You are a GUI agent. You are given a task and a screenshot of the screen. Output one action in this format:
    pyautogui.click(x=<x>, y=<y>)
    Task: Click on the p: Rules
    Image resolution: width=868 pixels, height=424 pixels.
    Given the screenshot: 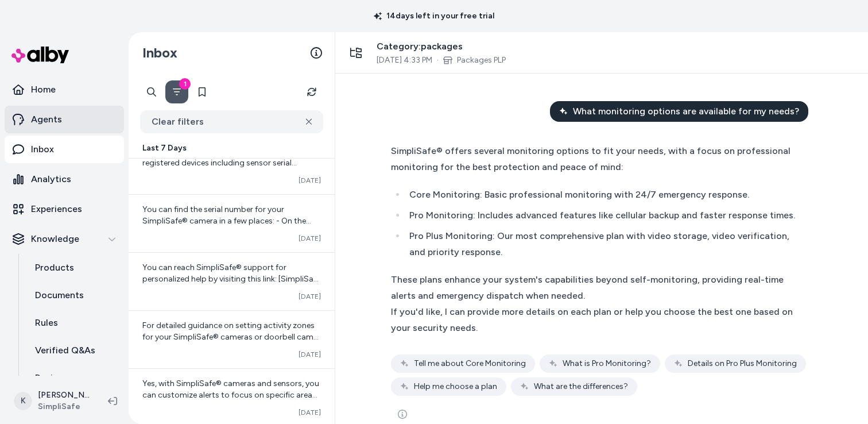 What is the action you would take?
    pyautogui.click(x=46, y=323)
    